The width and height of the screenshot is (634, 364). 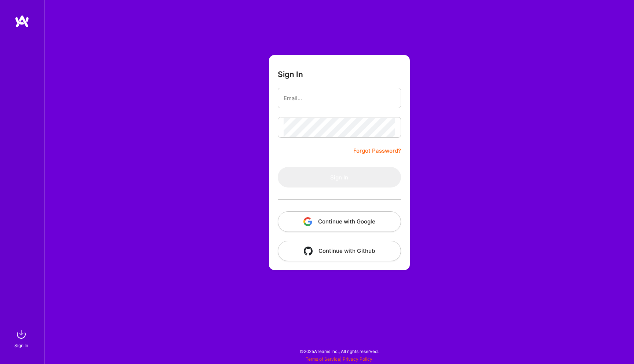 I want to click on h3: Sign In, so click(x=290, y=74).